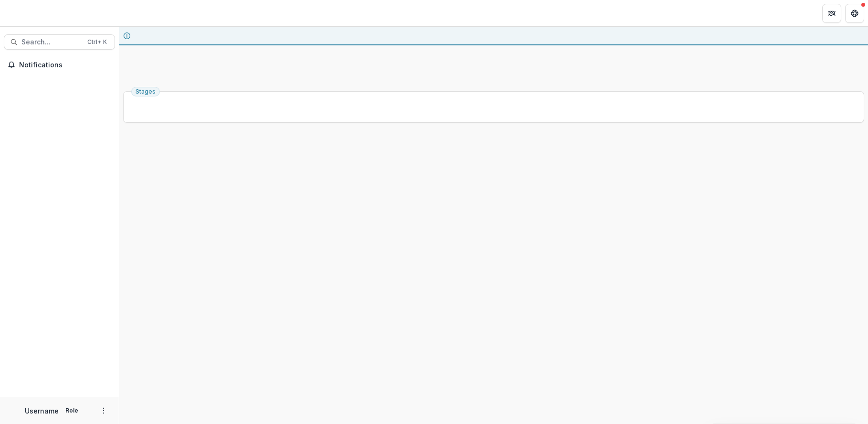  Describe the element at coordinates (104, 410) in the screenshot. I see `button: More` at that location.